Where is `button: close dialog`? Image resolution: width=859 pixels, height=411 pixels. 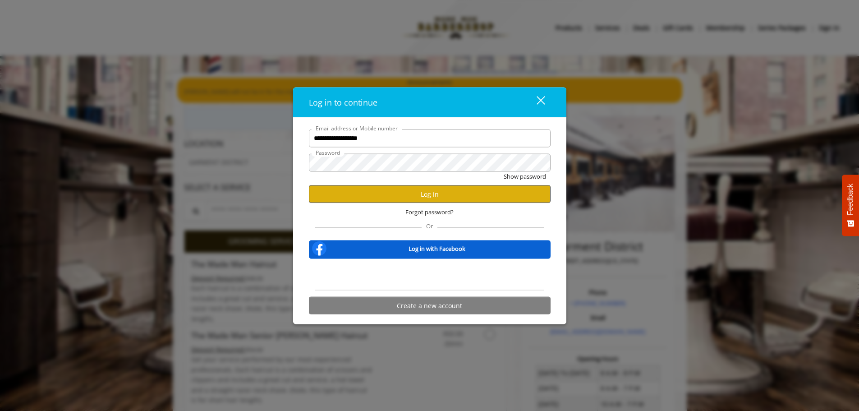 button: close dialog is located at coordinates (535, 102).